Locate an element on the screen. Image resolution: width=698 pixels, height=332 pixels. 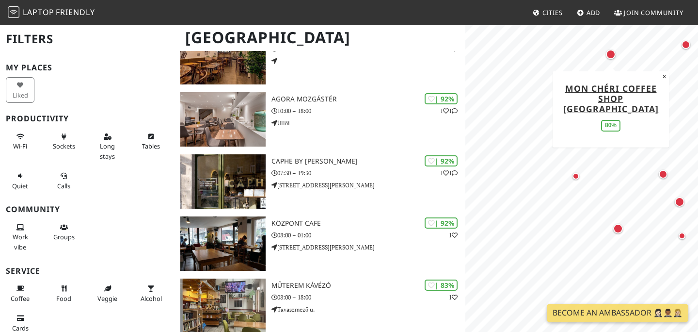
img: Caphe by Hai Nam is located at coordinates (223, 181).